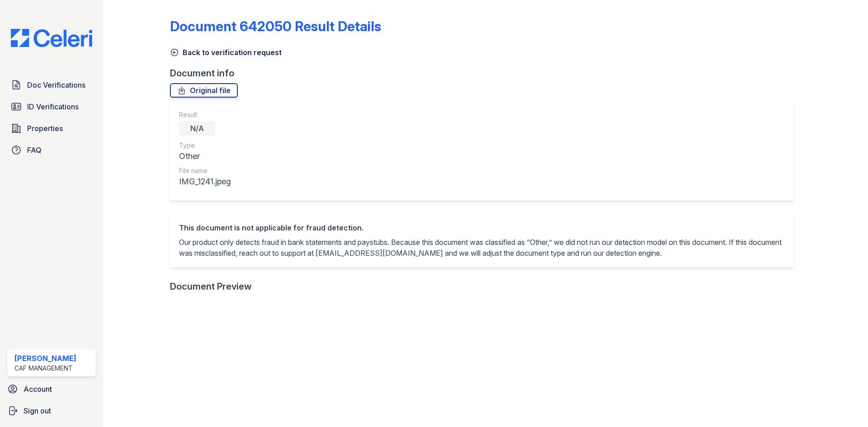 The image size is (868, 427). What do you see at coordinates (204, 114) in the screenshot?
I see `div: Result` at bounding box center [204, 114].